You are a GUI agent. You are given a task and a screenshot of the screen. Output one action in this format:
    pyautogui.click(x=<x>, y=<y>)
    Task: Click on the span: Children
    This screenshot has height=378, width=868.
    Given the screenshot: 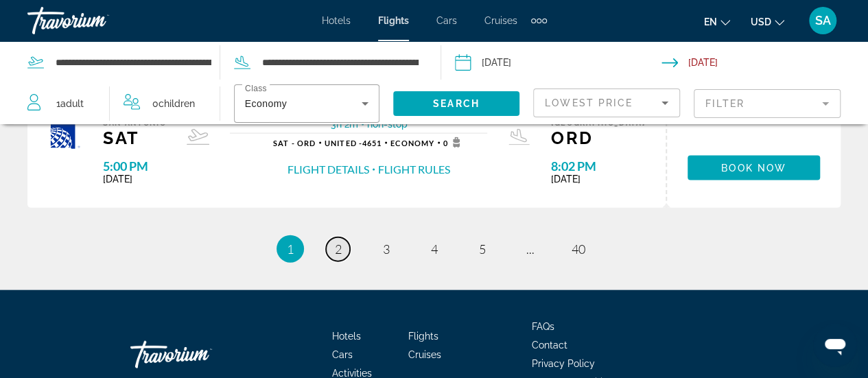 What is the action you would take?
    pyautogui.click(x=176, y=104)
    